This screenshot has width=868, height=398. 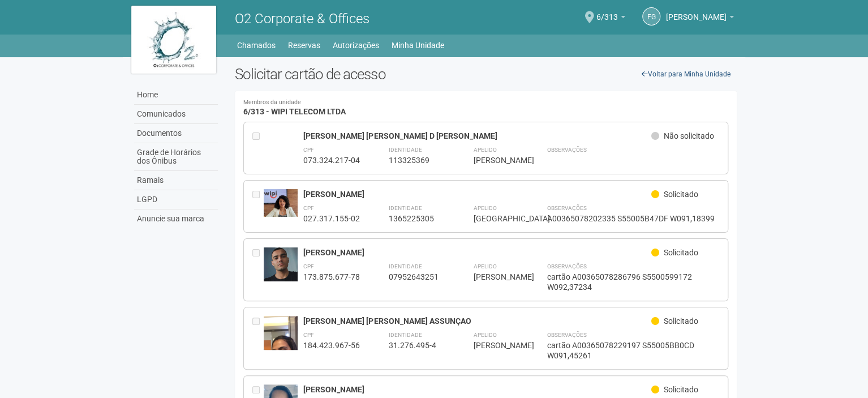 What do you see at coordinates (176, 133) in the screenshot?
I see `a: Documentos` at bounding box center [176, 133].